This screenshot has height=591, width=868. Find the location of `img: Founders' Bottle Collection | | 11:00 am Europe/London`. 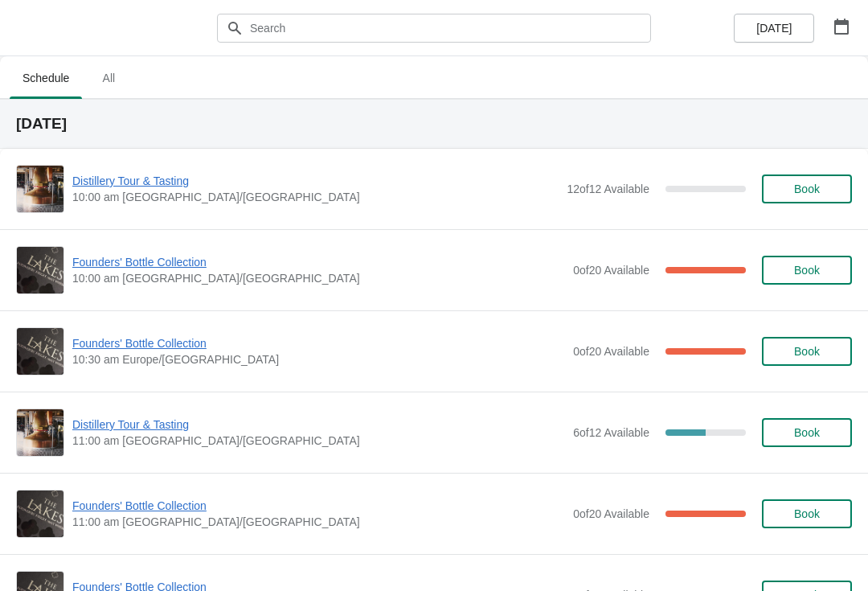

img: Founders' Bottle Collection | | 11:00 am Europe/London is located at coordinates (40, 514).